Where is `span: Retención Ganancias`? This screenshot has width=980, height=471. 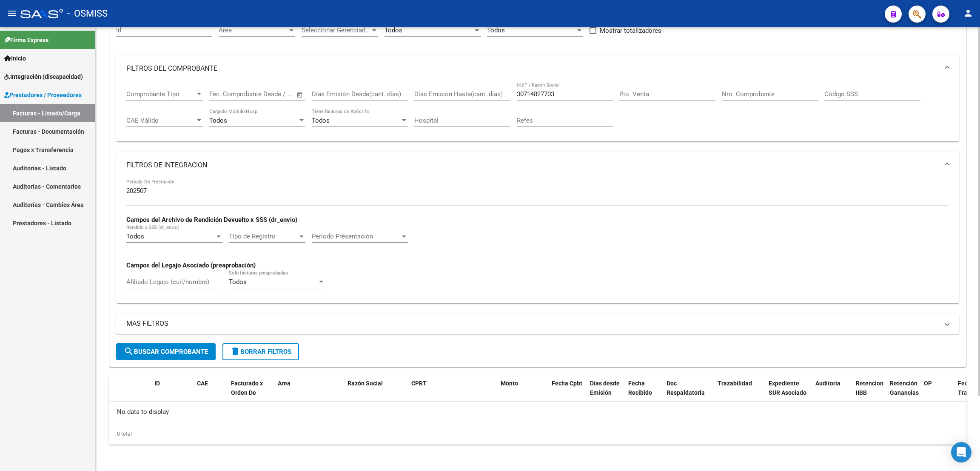
span: Retención Ganancias is located at coordinates (904, 388).